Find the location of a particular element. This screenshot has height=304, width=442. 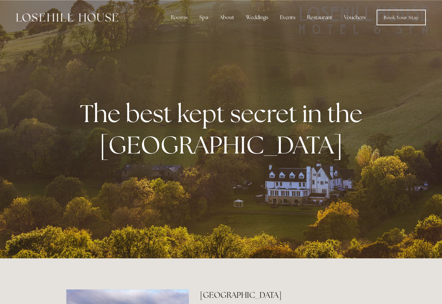

div: Spa is located at coordinates (203, 17).